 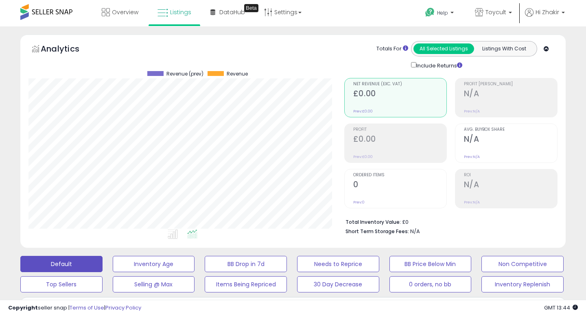 What do you see at coordinates (415, 231) in the screenshot?
I see `span: N/A` at bounding box center [415, 231].